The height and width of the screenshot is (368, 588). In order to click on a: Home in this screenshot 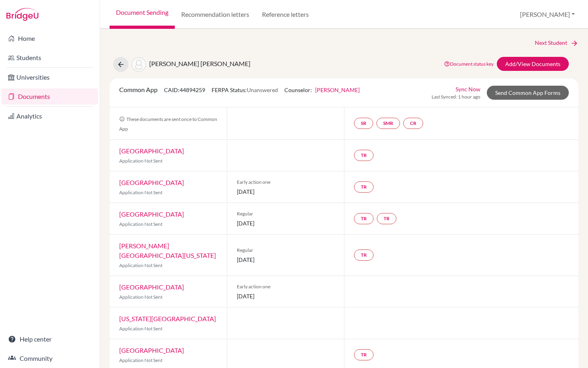, I will do `click(50, 38)`.